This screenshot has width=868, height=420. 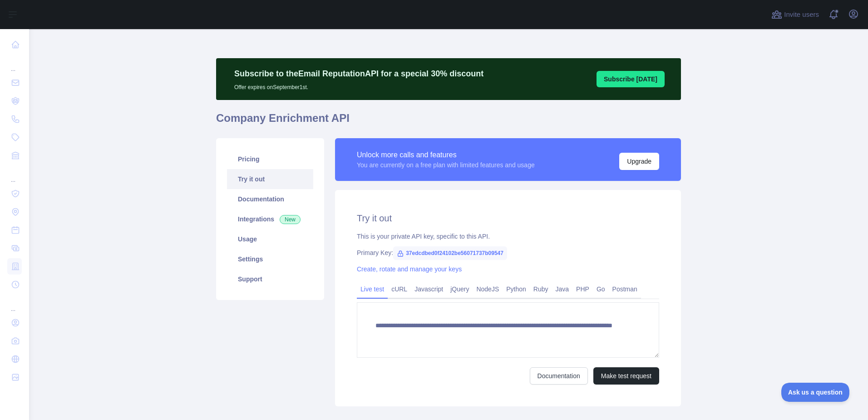 I want to click on span: 37edcdbed0f24102be56071737b09547, so click(x=449, y=253).